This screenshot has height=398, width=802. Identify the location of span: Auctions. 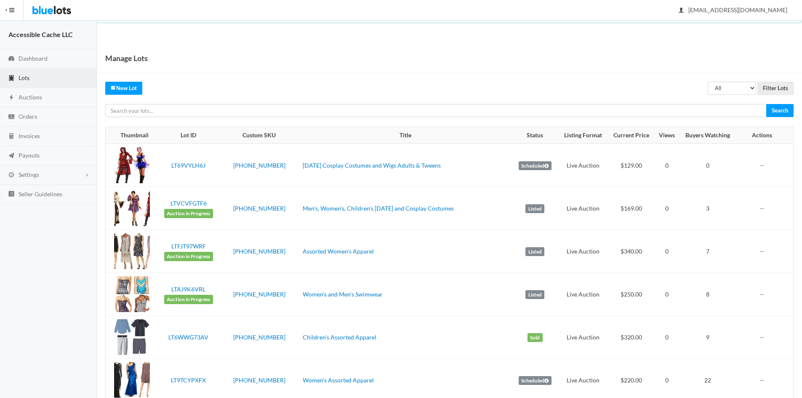
(30, 97).